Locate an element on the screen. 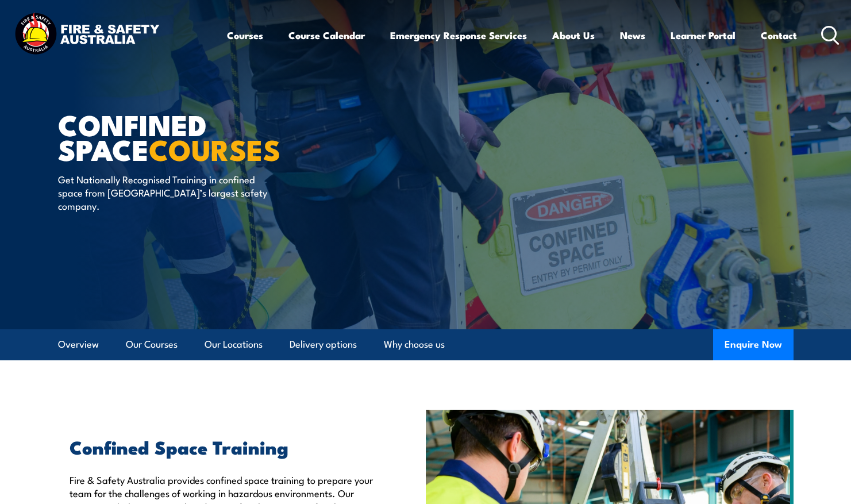  button: Enquire Now is located at coordinates (753, 344).